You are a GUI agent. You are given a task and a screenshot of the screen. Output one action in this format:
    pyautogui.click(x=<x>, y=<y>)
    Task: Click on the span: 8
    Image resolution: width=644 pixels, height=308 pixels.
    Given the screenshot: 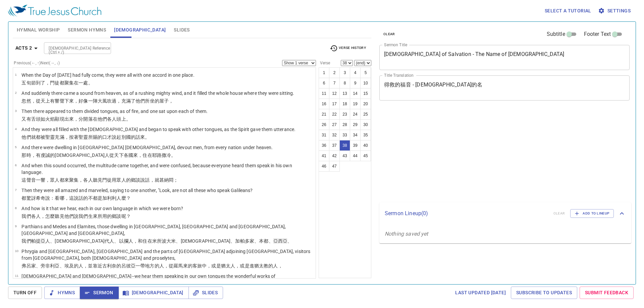 What is the action you would take?
    pyautogui.click(x=16, y=208)
    